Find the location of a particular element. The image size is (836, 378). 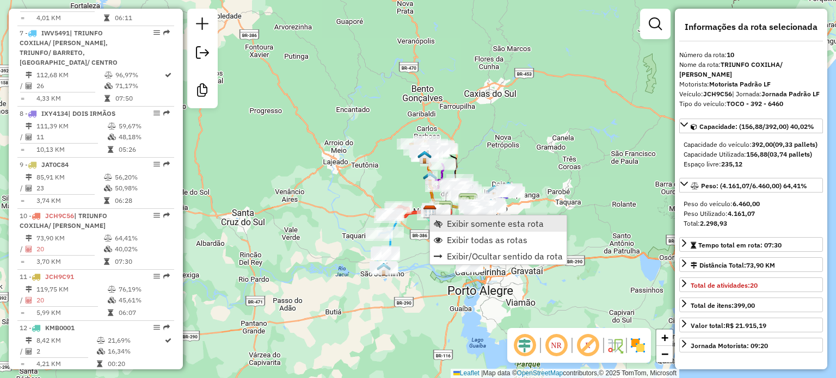

span: Ocultar deslocamento is located at coordinates (525, 346).